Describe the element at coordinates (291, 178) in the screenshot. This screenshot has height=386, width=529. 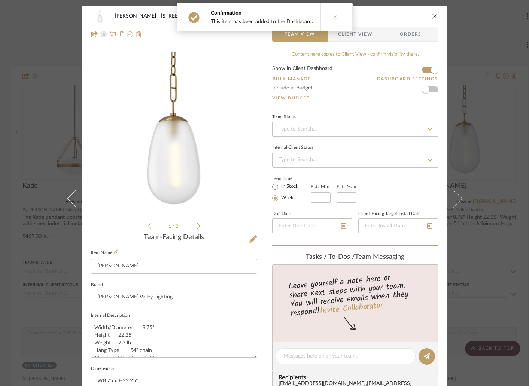
I see `label: Lead Time` at that location.